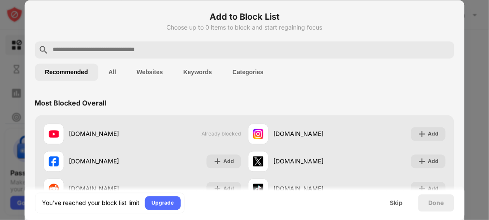 The height and width of the screenshot is (220, 489). What do you see at coordinates (113, 72) in the screenshot?
I see `button: All` at bounding box center [113, 72].